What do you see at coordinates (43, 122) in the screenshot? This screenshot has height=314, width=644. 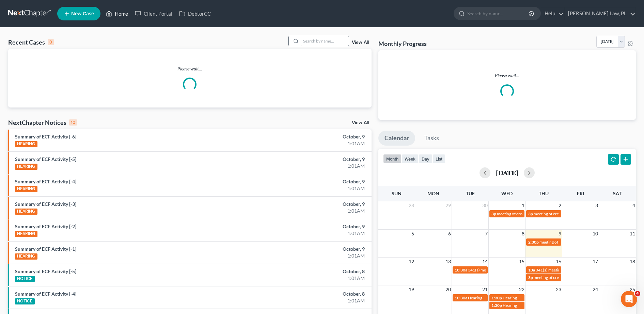 I see `div: NextChapter Notices` at bounding box center [43, 122].